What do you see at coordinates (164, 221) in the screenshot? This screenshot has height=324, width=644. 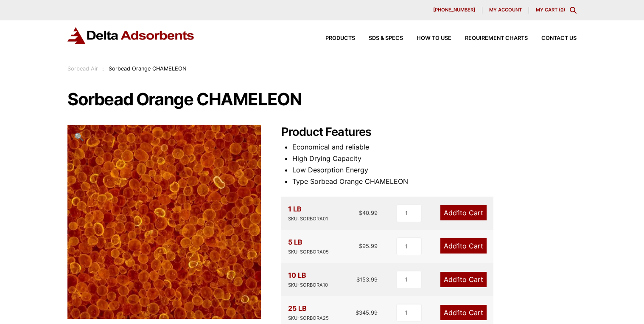 I see `a: Sorbead Orange CHAMELEON` at bounding box center [164, 221].